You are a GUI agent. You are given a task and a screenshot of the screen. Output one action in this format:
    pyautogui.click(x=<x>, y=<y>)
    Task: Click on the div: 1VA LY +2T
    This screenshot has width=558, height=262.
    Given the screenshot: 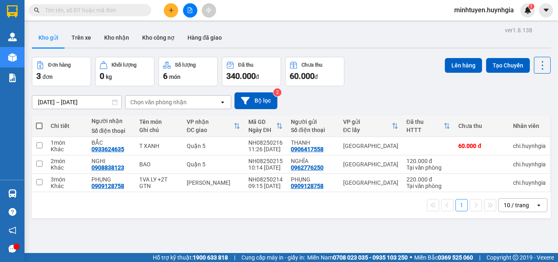 What is the action you would take?
    pyautogui.click(x=159, y=179)
    